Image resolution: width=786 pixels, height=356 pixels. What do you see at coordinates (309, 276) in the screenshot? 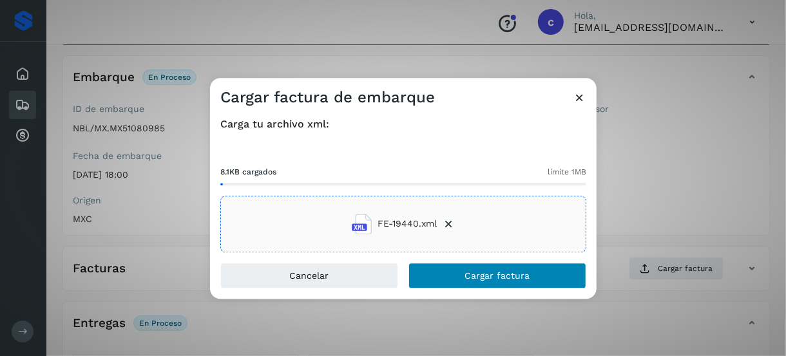
I see `button: Cancelar` at bounding box center [309, 276].